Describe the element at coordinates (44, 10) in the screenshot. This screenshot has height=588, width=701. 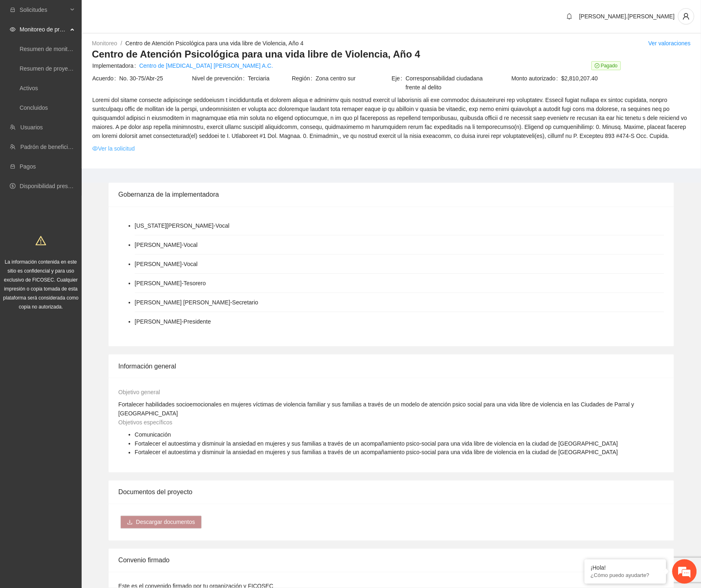
I see `span: Solicitudes` at that location.